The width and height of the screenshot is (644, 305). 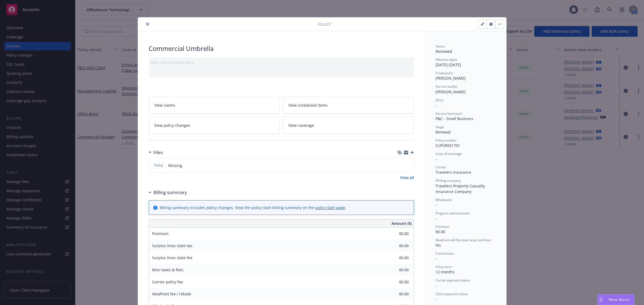 What do you see at coordinates (401, 223) in the screenshot?
I see `span: Amount ($)` at bounding box center [401, 223].